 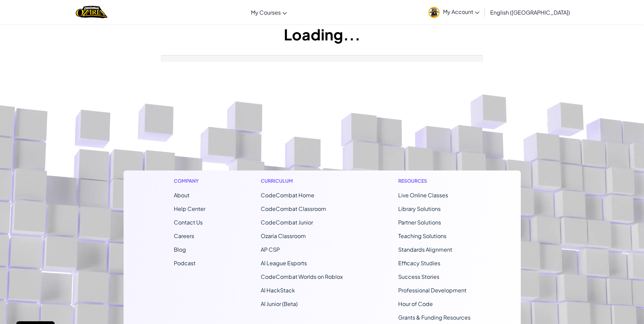 What do you see at coordinates (278, 290) in the screenshot?
I see `a: AI HackStack` at bounding box center [278, 290].